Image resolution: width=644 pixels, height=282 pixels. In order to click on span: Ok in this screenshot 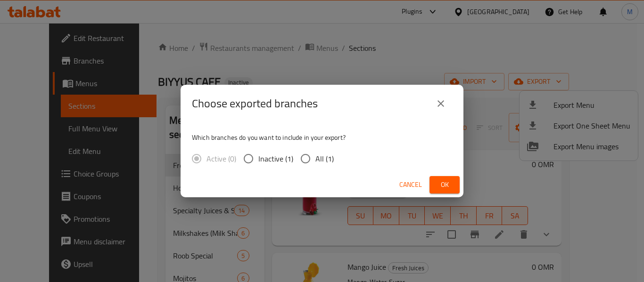, I will do `click(445, 184)`.